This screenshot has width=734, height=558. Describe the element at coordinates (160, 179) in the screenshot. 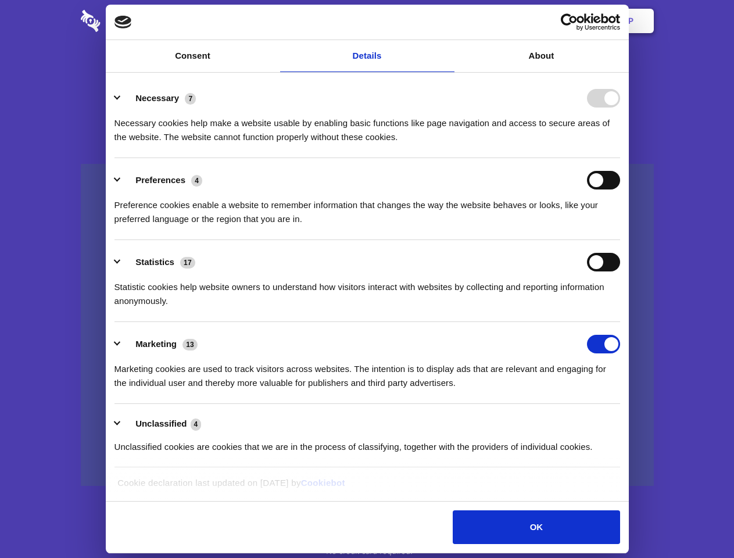

I see `label: Preferences` at that location.